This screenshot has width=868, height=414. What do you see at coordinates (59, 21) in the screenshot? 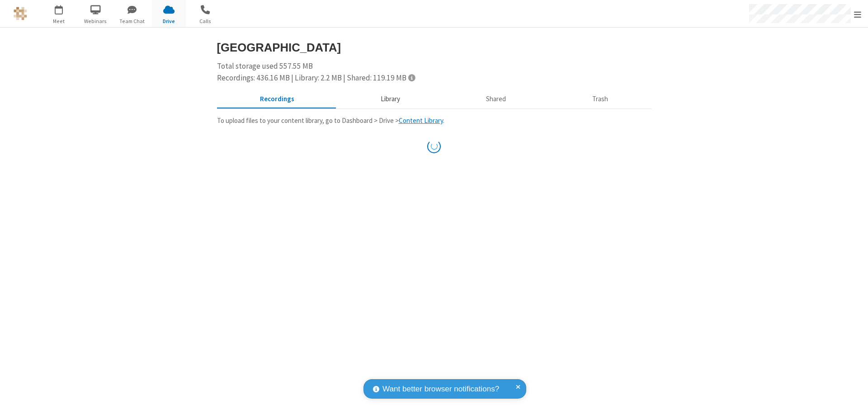
I see `span: Meet` at bounding box center [59, 21].